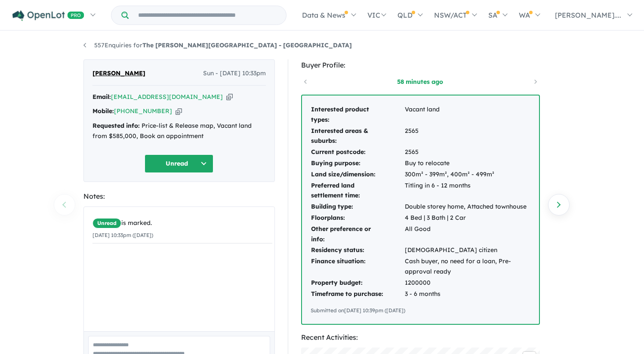  Describe the element at coordinates (48, 15) in the screenshot. I see `img: Openlot PRO Logo White` at that location.